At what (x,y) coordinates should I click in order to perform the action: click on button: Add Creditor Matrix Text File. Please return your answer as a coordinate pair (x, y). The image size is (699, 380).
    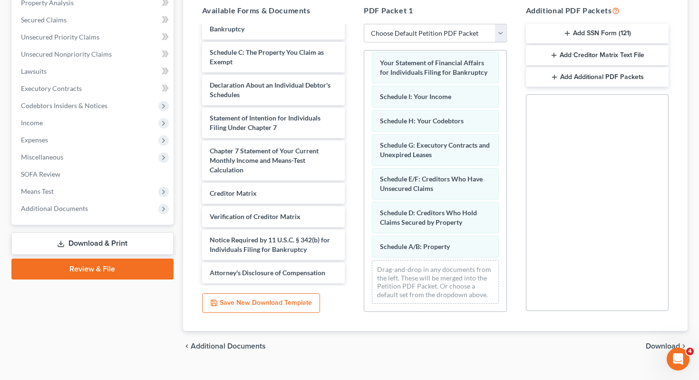
    Looking at the image, I should click on (597, 55).